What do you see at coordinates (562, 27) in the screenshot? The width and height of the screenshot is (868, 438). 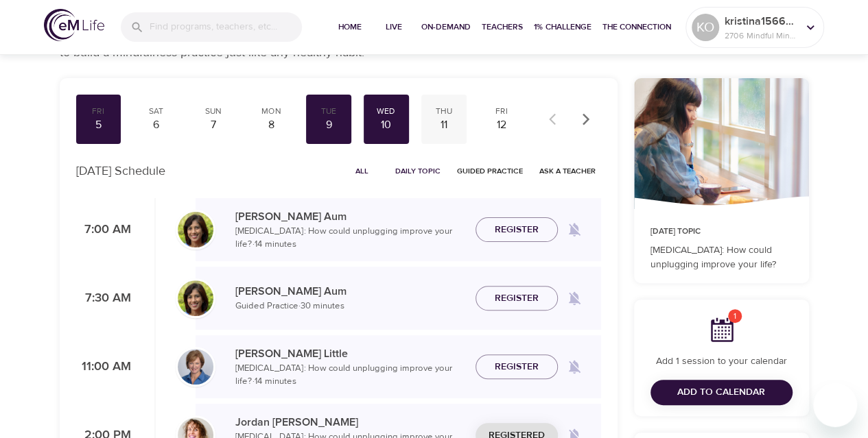 I see `span: 1% Challenge` at bounding box center [562, 27].